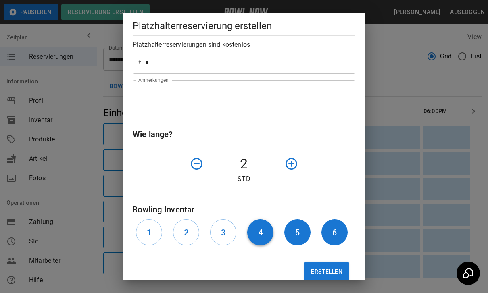 The image size is (488, 293). What do you see at coordinates (334, 233) in the screenshot?
I see `h6: 6` at bounding box center [334, 233].